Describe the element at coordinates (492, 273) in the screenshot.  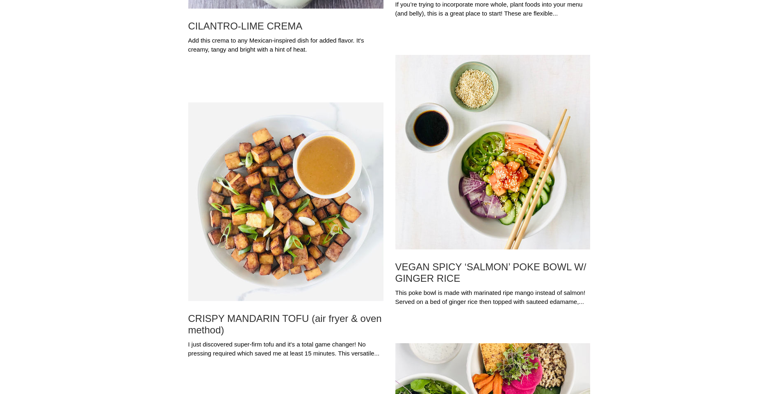
I see `a: VEGAN SPICY ‘SALMON’ POKE BOWL W/ GINGER RICE` at that location.